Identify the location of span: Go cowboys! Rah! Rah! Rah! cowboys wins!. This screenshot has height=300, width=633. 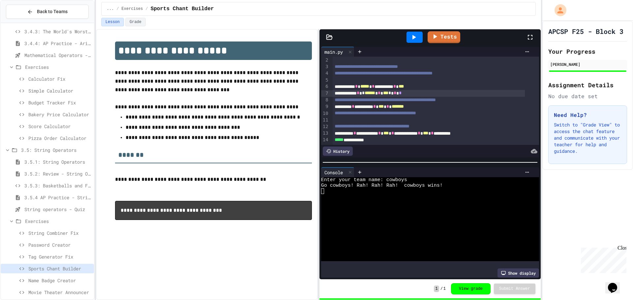
(382, 186).